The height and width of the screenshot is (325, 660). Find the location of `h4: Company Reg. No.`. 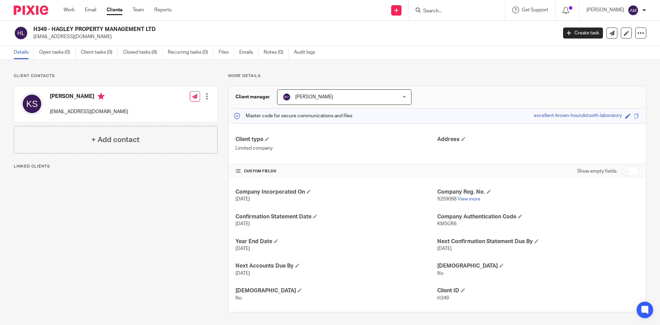

h4: Company Reg. No. is located at coordinates (538, 192).